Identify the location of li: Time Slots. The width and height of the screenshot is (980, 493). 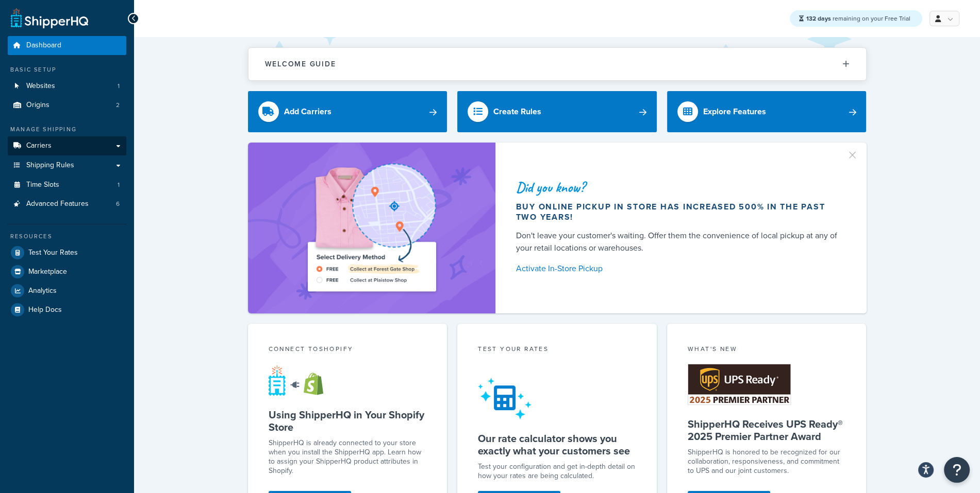
(67, 185).